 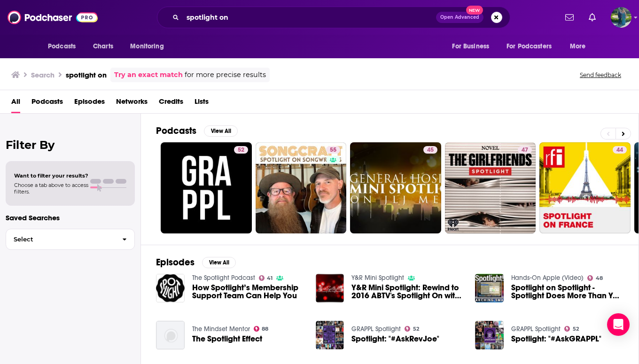 I want to click on span: How Spotlight’s Membership Support Team Can Help You, so click(x=248, y=291).